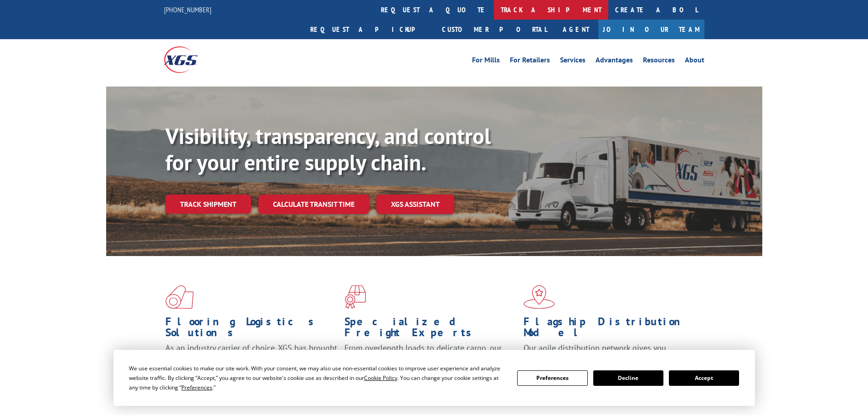 The image size is (868, 415). I want to click on a: About, so click(695, 62).